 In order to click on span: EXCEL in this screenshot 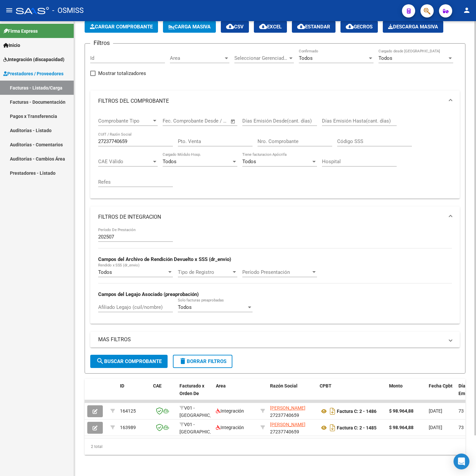, I will do `click(270, 27)`.